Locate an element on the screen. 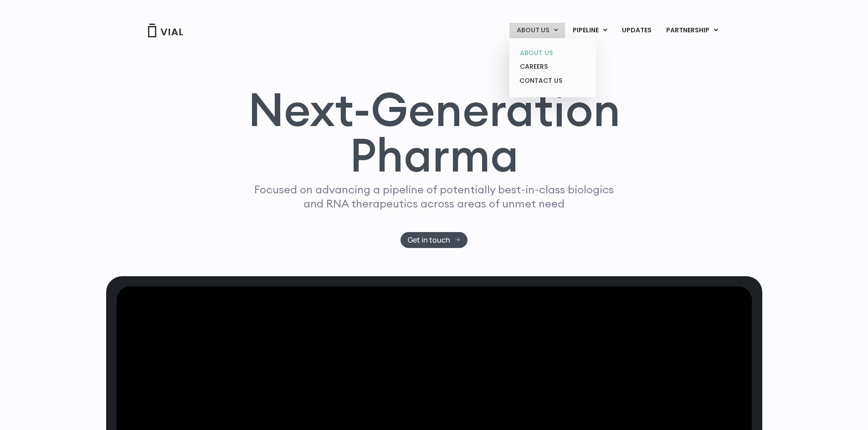 This screenshot has width=868, height=430. img: Vial Logo is located at coordinates (165, 31).